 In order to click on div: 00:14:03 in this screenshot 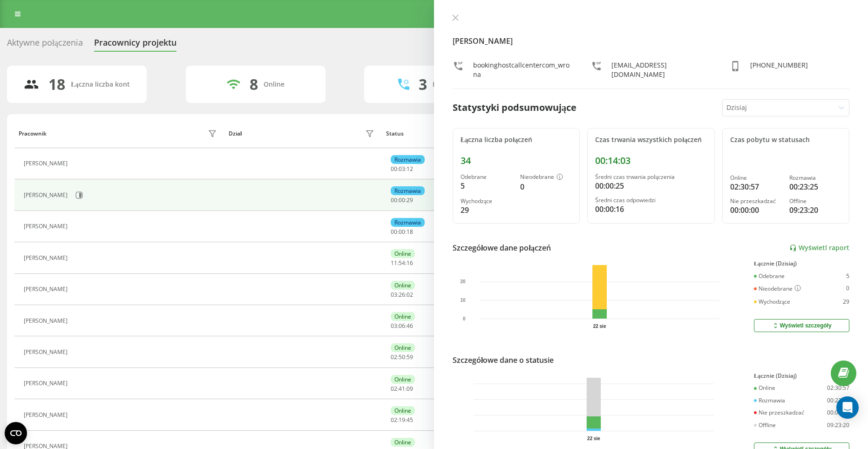, I will do `click(650, 161)`.